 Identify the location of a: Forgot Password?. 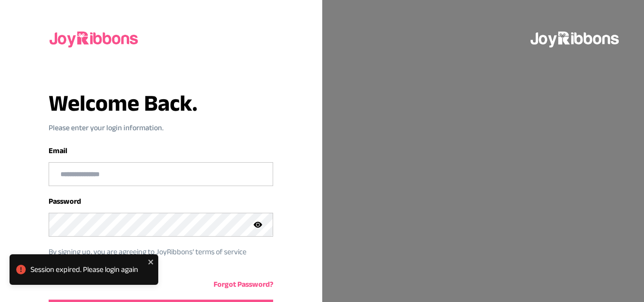
(243, 283).